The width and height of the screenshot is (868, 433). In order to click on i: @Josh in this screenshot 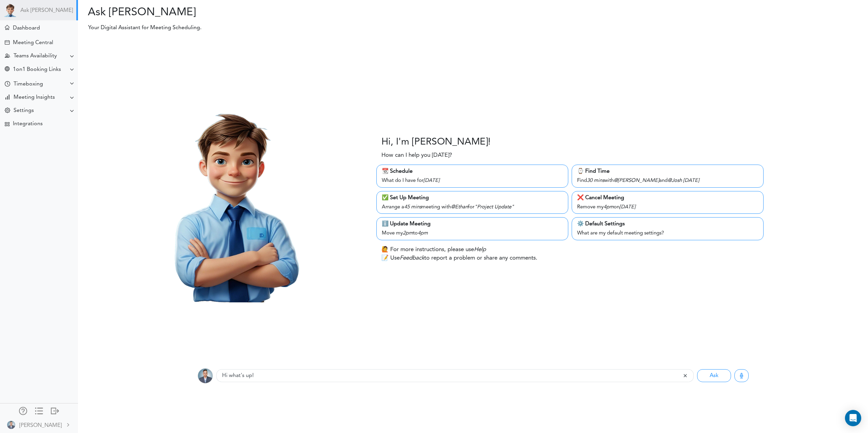, I will do `click(675, 181)`.